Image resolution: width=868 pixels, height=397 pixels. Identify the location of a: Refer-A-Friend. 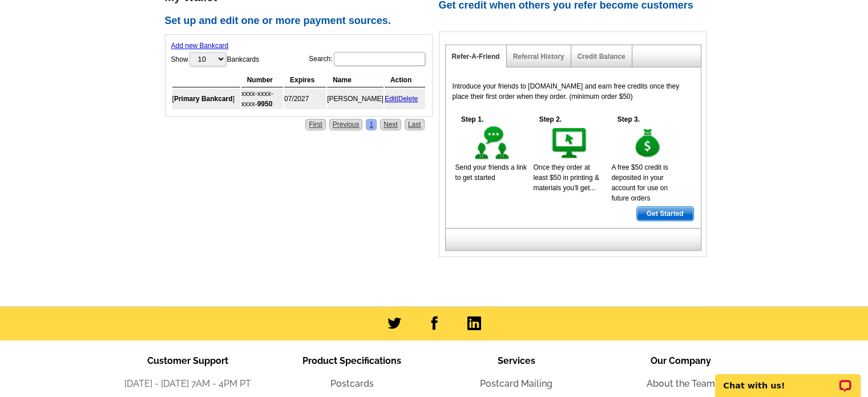
(476, 56).